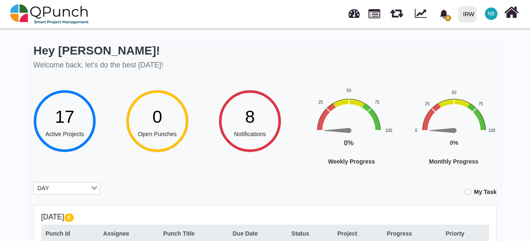 The width and height of the screenshot is (530, 241). What do you see at coordinates (193, 234) in the screenshot?
I see `div: Punch Title` at bounding box center [193, 234].